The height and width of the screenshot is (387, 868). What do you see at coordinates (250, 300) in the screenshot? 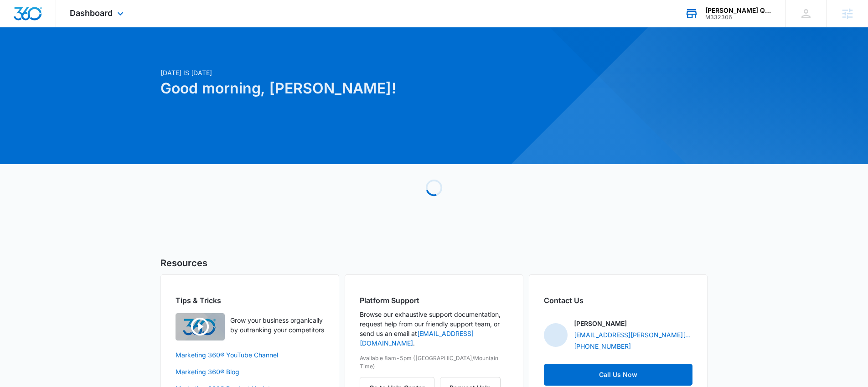
I see `h2: Tips & Tricks` at bounding box center [250, 300].